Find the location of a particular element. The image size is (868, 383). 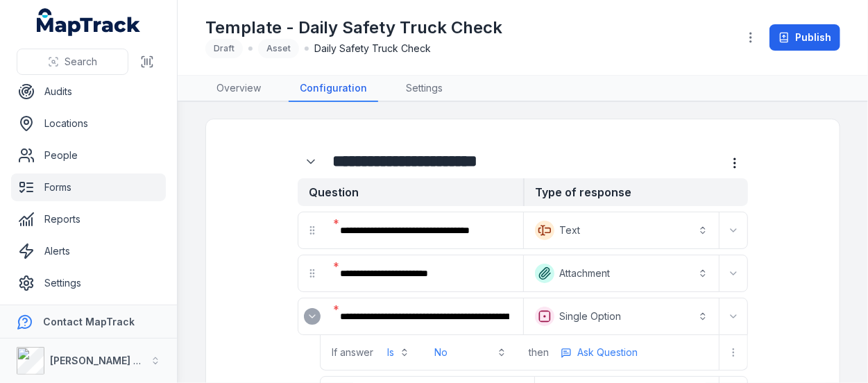

strong: Question is located at coordinates (410, 192).